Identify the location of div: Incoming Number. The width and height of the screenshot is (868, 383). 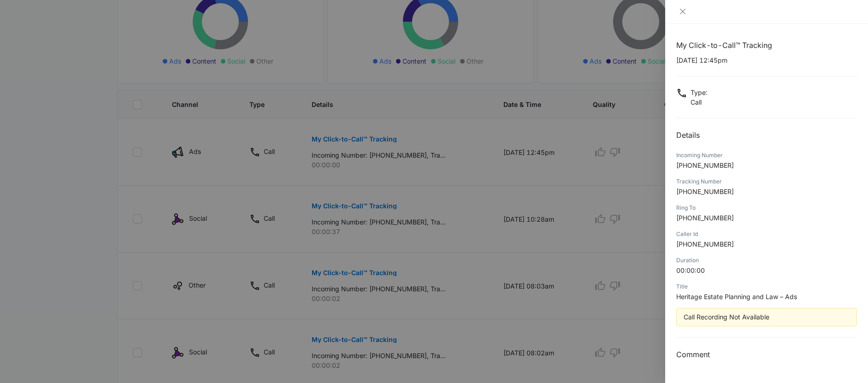
(766, 155).